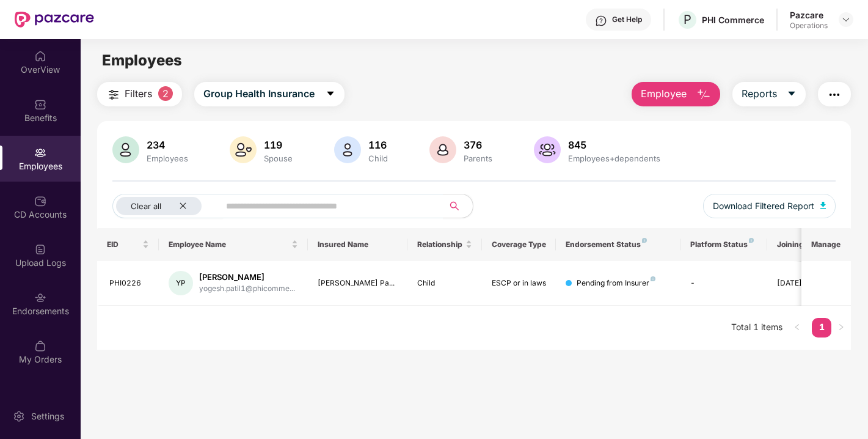  I want to click on img: svg+xml;base64,PHN2ZyBpZD0iTXlfT3JkZXJzIiBkYXRhLW5hbWU9Ik15IE9yZGVycyIgeG1sbnM9Imh0dHA6Ly93d3cudz..., so click(40, 346).